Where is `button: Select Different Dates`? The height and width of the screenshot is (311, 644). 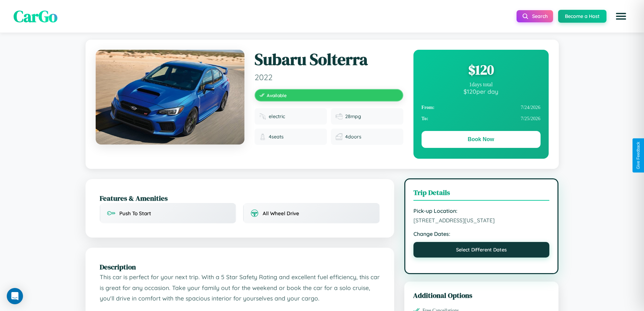 button: Select Different Dates is located at coordinates (481, 250).